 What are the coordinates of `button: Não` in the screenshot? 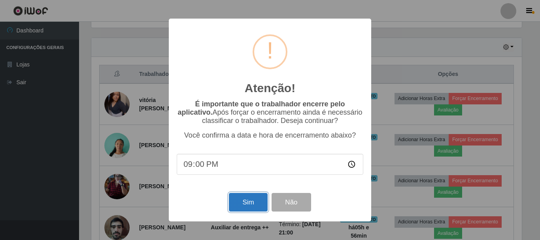 It's located at (291, 202).